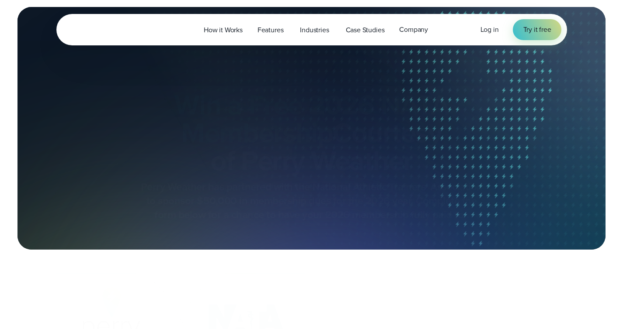 This screenshot has height=329, width=623. What do you see at coordinates (314, 30) in the screenshot?
I see `span: Industries` at bounding box center [314, 30].